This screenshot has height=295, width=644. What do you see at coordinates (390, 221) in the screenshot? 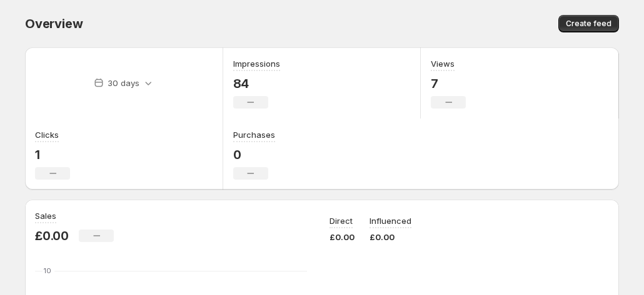
I see `p: Influenced` at bounding box center [390, 221].